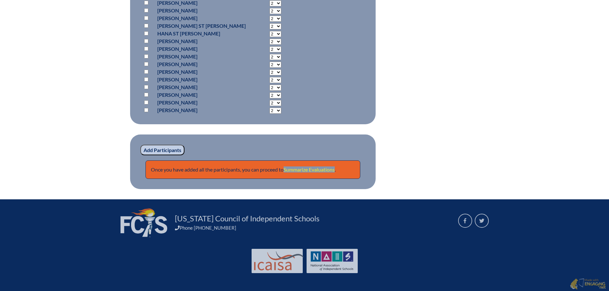 Image resolution: width=609 pixels, height=291 pixels. I want to click on img: Int'l Council Advancing Independent School Accreditation logo, so click(279, 261).